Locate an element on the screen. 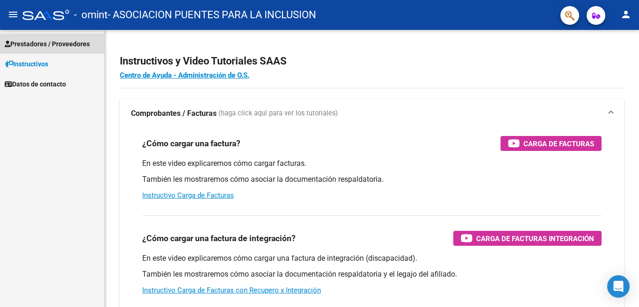  span: - ASOCIACION PUENTES PARA LA INCLUSION is located at coordinates (212, 15).